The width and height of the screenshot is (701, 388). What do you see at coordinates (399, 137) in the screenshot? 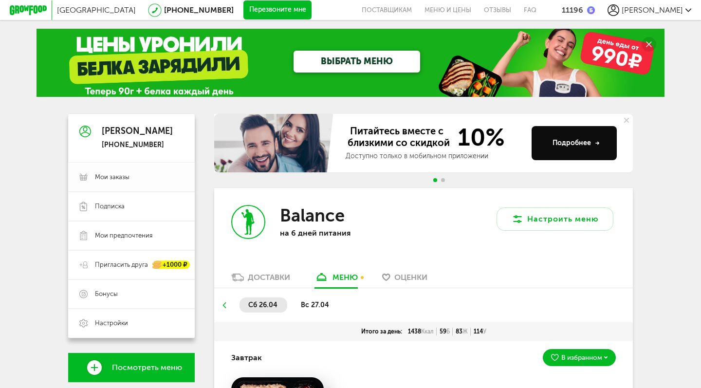
I see `span: Питайтесь вместе с близкими со скидкой` at bounding box center [399, 137].